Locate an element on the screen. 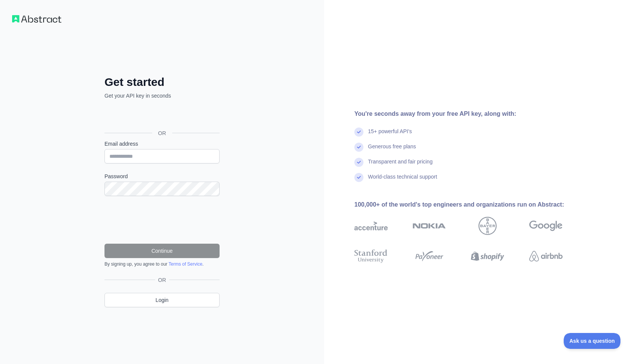 Image resolution: width=636 pixels, height=364 pixels. div: Transparent and fair pricing is located at coordinates (400, 165).